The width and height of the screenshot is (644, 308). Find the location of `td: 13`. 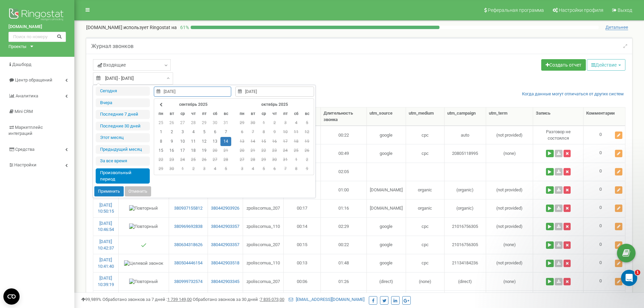

td: 13 is located at coordinates (242, 141).